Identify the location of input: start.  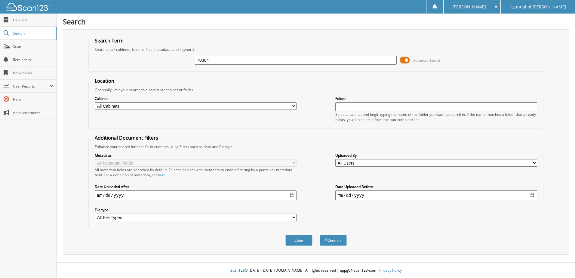
(196, 195).